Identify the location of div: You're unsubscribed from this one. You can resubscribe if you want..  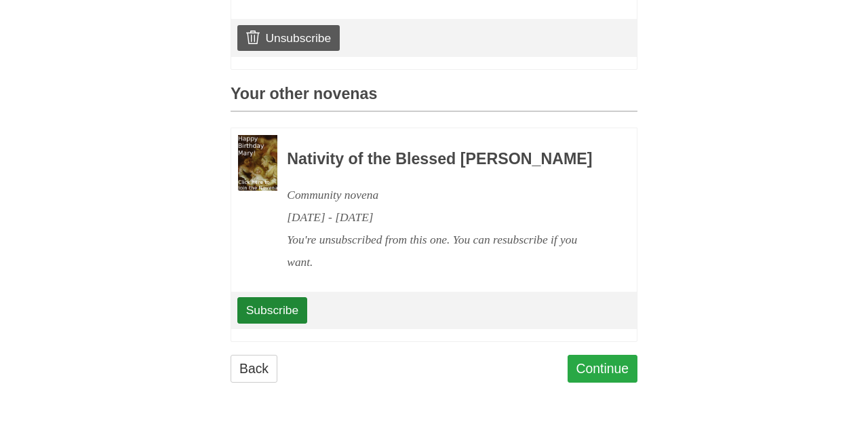
(443, 251).